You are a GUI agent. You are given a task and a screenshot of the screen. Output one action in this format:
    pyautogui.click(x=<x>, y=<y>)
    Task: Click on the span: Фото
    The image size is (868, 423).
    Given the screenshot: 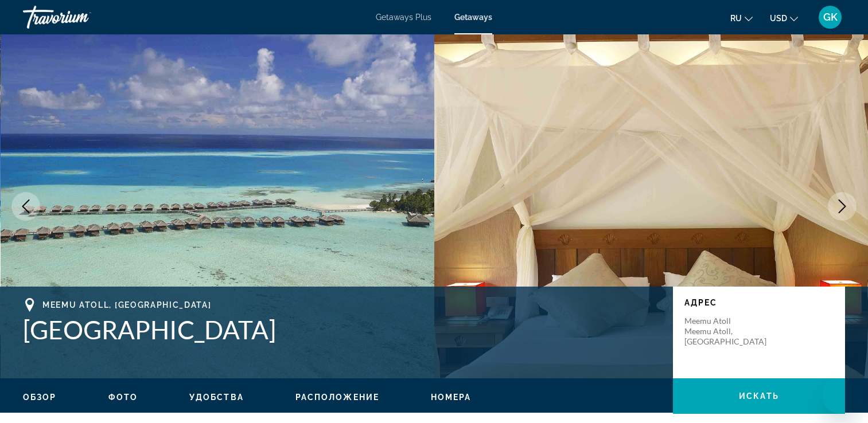 What is the action you would take?
    pyautogui.click(x=123, y=398)
    